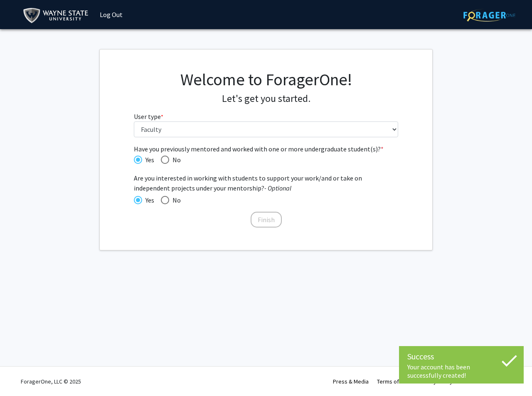  I want to click on span: Are you interested in working with students to support your work/and or take on independent proje..., so click(266, 183).